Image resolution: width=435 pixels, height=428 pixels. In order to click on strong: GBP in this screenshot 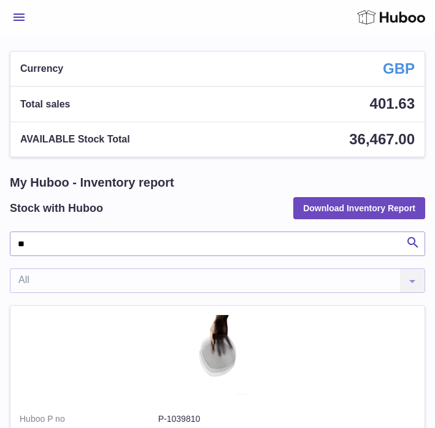, I will do `click(399, 69)`.